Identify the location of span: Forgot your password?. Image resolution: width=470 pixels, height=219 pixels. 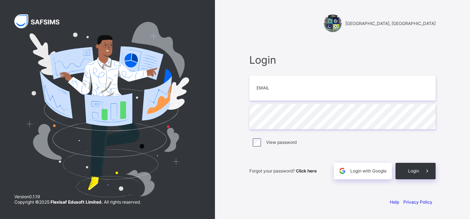
(283, 171).